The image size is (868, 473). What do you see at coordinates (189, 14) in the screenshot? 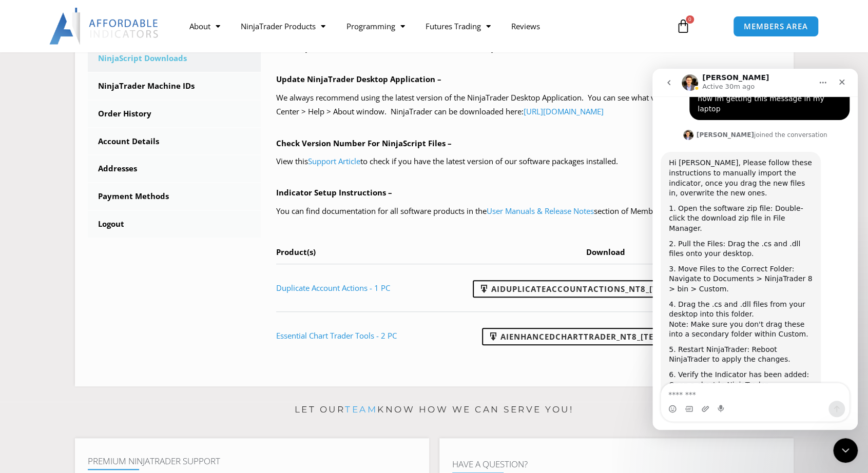
I see `div: Close` at bounding box center [189, 14].